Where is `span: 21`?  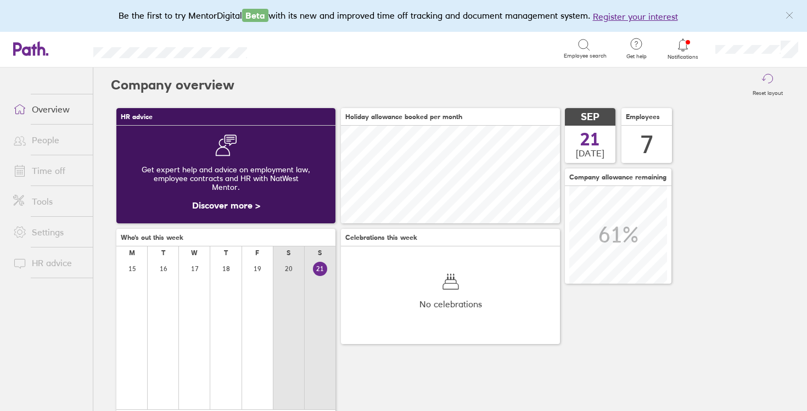 span: 21 is located at coordinates (590, 139).